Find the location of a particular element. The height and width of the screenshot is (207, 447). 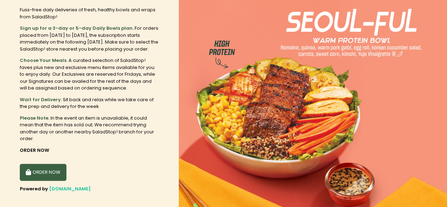

div: A curated selection of SaladStop! faves plus new and exclusive menu items available for you to en... is located at coordinates (89, 74).